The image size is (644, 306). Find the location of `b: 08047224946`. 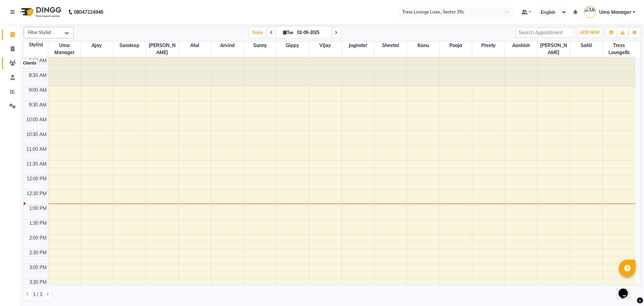

b: 08047224946 is located at coordinates (88, 12).